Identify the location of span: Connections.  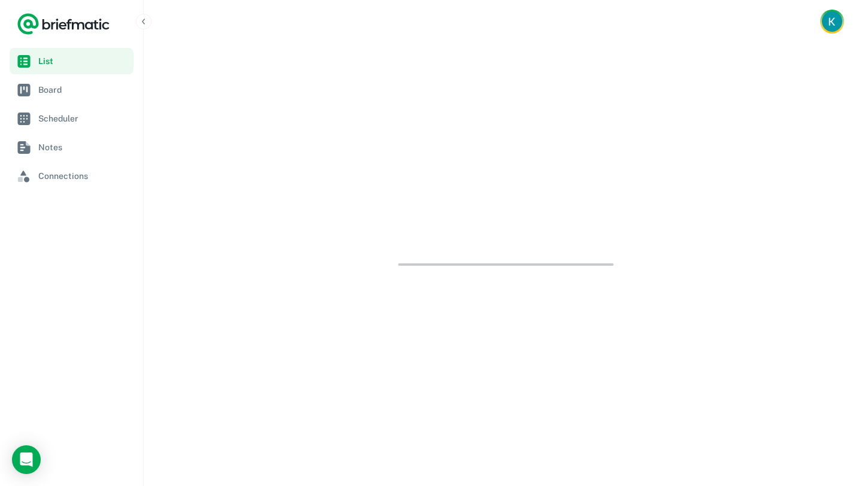
(83, 176).